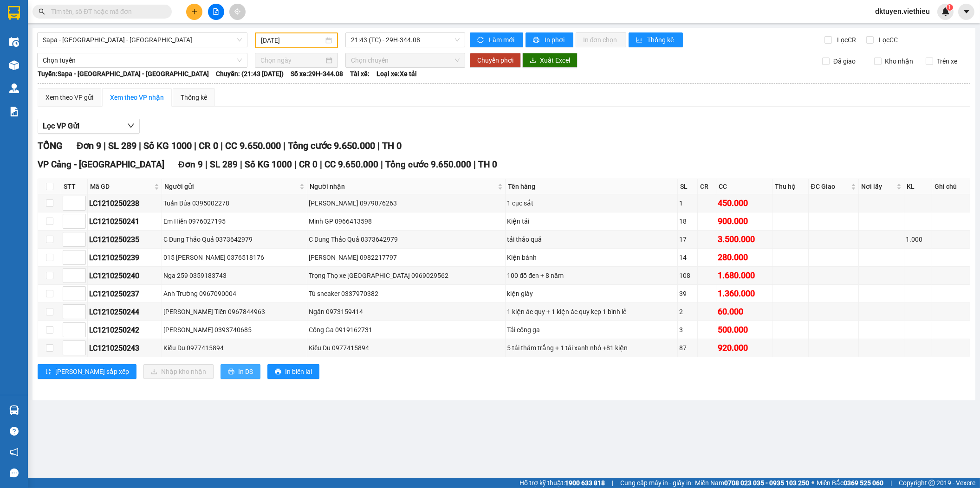 This screenshot has height=488, width=980. Describe the element at coordinates (585, 483) in the screenshot. I see `strong: 1900 633 818` at that location.